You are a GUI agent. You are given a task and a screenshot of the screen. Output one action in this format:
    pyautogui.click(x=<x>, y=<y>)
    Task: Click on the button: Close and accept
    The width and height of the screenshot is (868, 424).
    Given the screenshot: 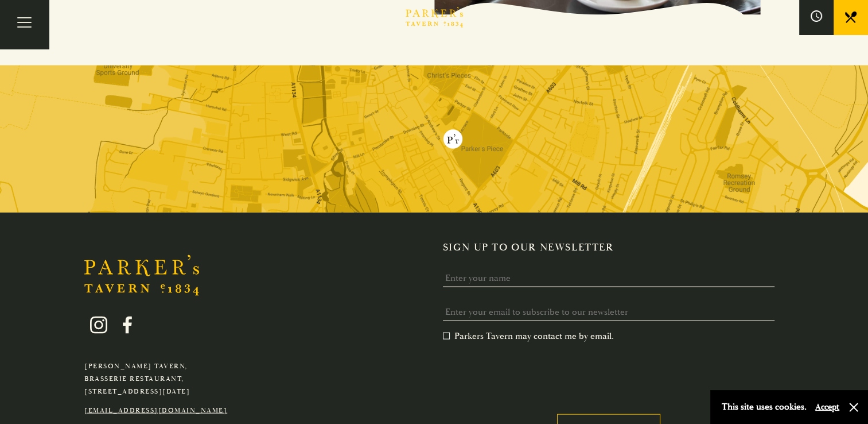 What is the action you would take?
    pyautogui.click(x=854, y=407)
    